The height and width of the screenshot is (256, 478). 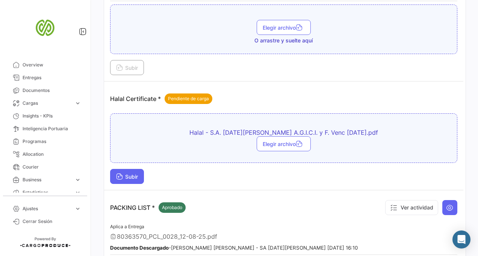 What do you see at coordinates (148, 208) in the screenshot?
I see `p: PACKING LIST *` at bounding box center [148, 208].